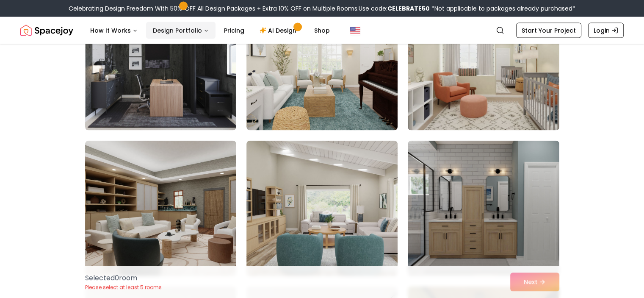 This screenshot has width=644, height=298. I want to click on img: Room room-42, so click(483, 209).